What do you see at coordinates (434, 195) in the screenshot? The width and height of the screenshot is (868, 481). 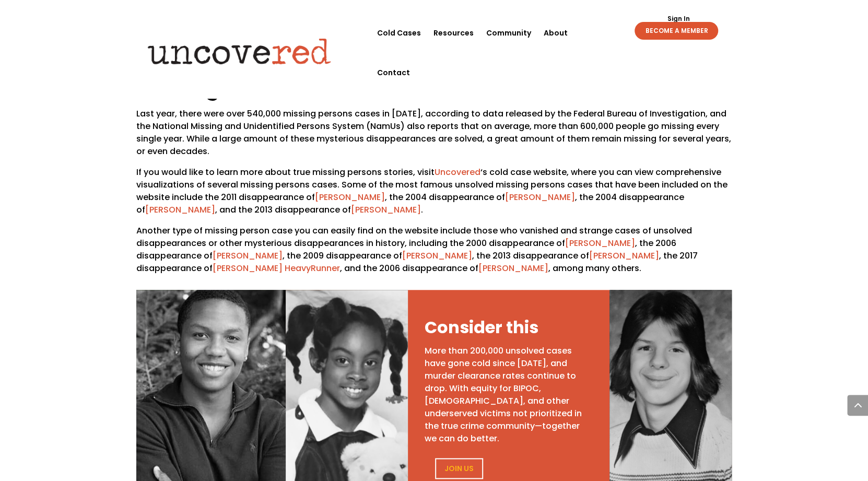 I see `p: If you would like to learn more about true missing persons stories, visit ‘s cold case website, w...` at bounding box center [434, 195].